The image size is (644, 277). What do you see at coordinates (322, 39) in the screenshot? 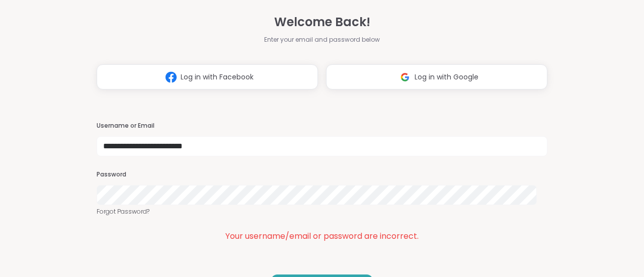
I see `span: Enter your email and password below` at bounding box center [322, 39].